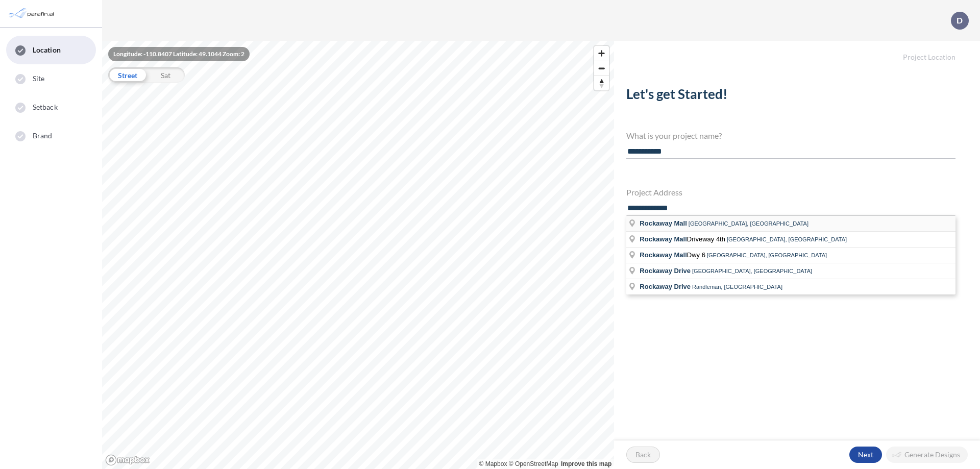  Describe the element at coordinates (586, 464) in the screenshot. I see `a: Improve this map` at that location.